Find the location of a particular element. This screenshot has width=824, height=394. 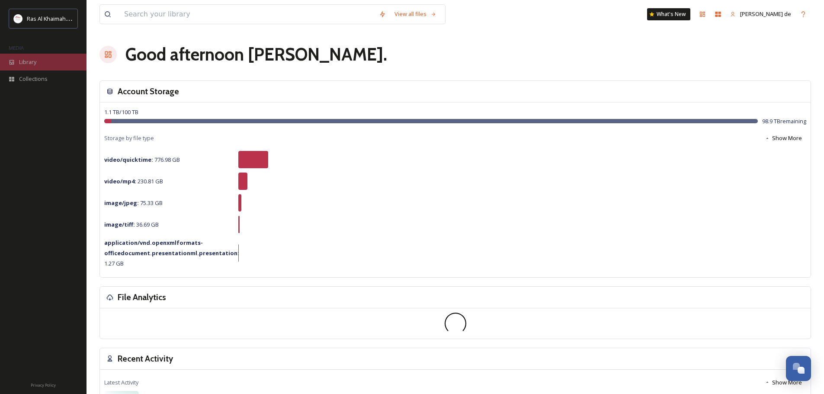

span: 98.9 TB remaining is located at coordinates (784, 121).